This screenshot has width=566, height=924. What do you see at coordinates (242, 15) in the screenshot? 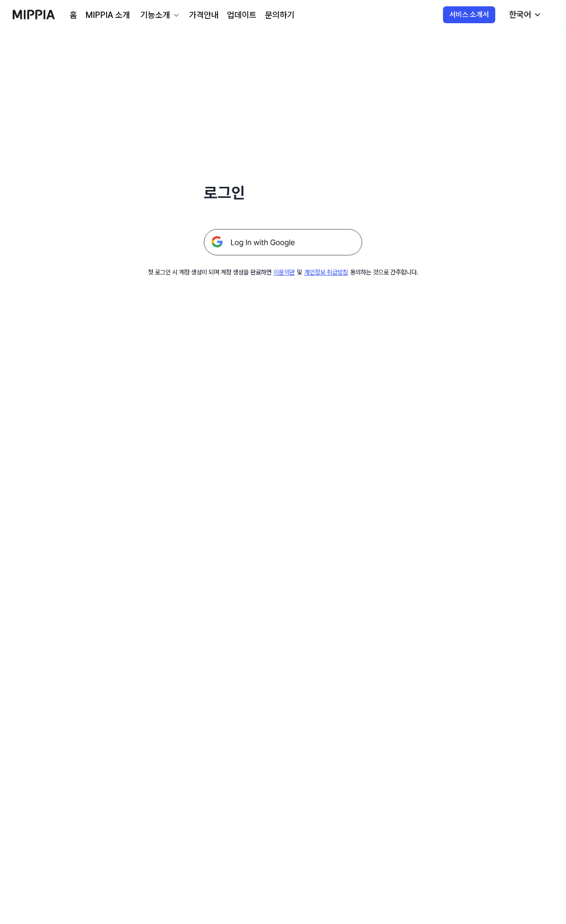
I see `a: 업데이트` at bounding box center [242, 15].